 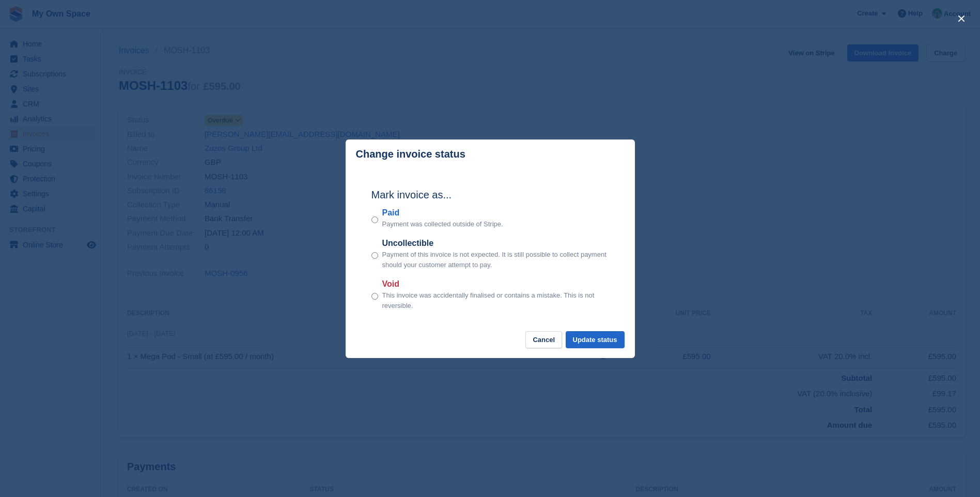 What do you see at coordinates (496, 300) in the screenshot?
I see `p: This invoice was accidentally finalised or contains a mistake. This is not reversible.` at bounding box center [496, 300].